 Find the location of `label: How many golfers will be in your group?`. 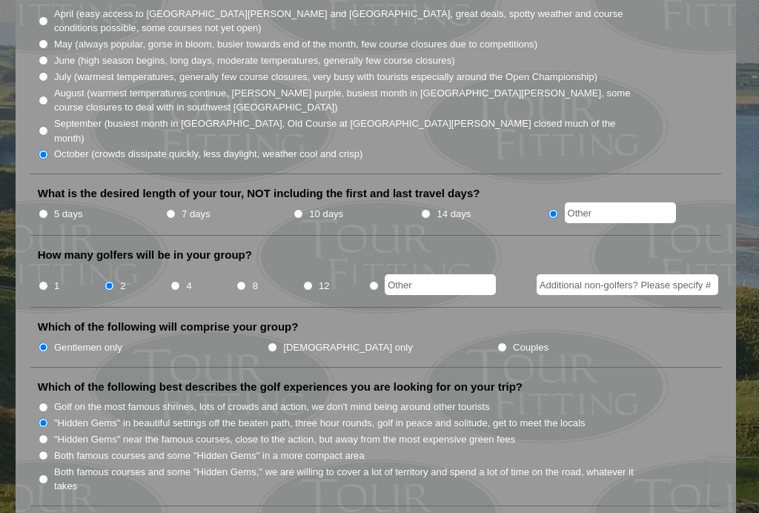

label: How many golfers will be in your group? is located at coordinates (144, 255).